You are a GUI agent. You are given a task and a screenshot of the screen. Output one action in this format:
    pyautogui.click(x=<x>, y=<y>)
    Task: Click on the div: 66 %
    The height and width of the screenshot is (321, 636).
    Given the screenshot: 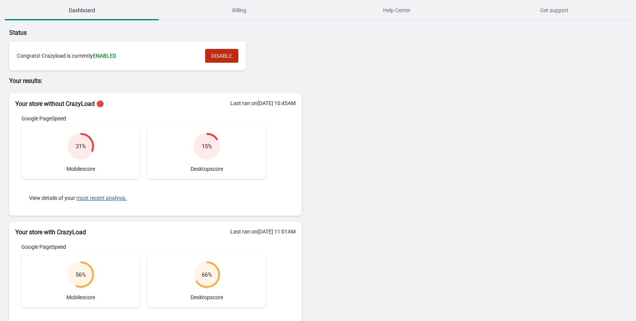 What is the action you would take?
    pyautogui.click(x=207, y=275)
    